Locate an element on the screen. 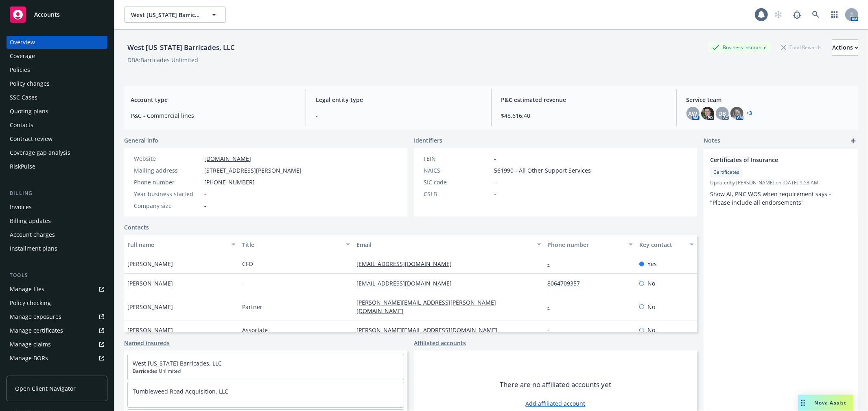  span: P&C estimated revenue is located at coordinates (584, 100).